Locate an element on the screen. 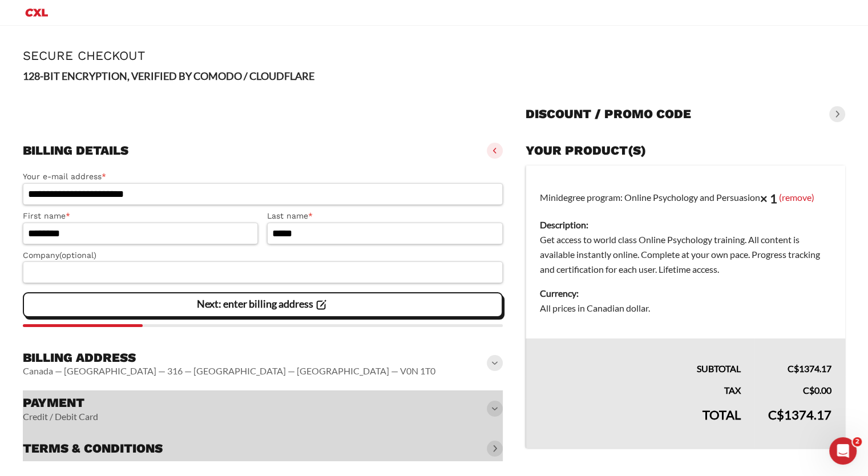  h3: Billing details is located at coordinates (75, 151).